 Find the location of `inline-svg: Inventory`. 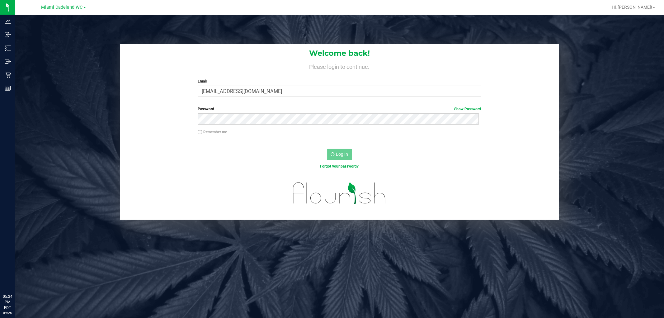

inline-svg: Inventory is located at coordinates (8, 48).